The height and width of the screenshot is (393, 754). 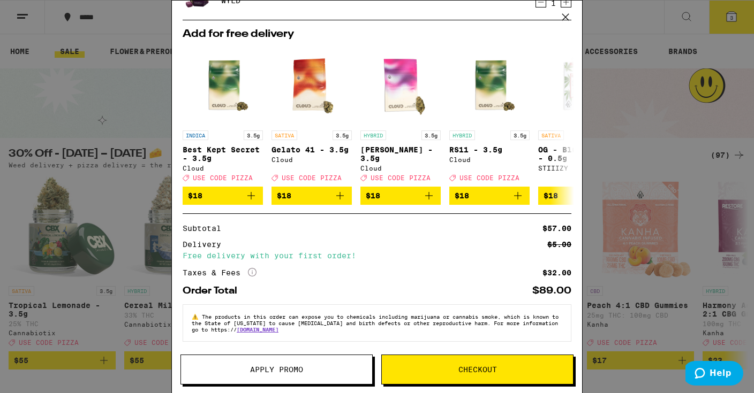 What do you see at coordinates (219, 273) in the screenshot?
I see `div: Taxes & Fees` at bounding box center [219, 273].